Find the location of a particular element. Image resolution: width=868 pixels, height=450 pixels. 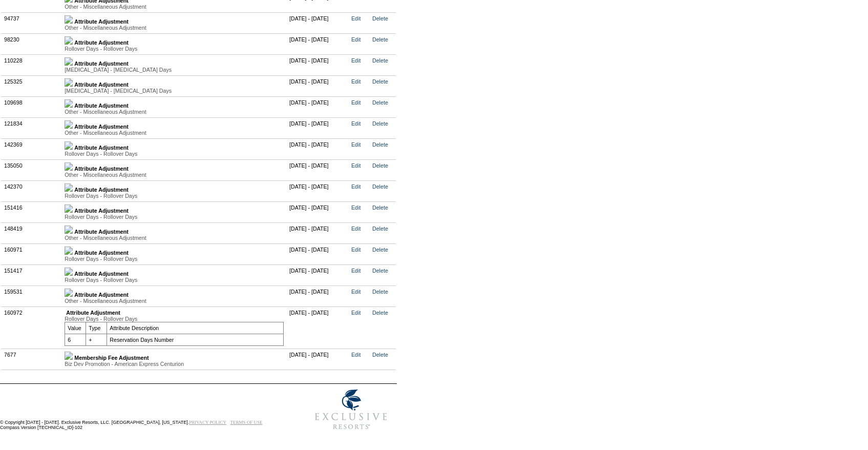

td: 6 is located at coordinates (76, 339).